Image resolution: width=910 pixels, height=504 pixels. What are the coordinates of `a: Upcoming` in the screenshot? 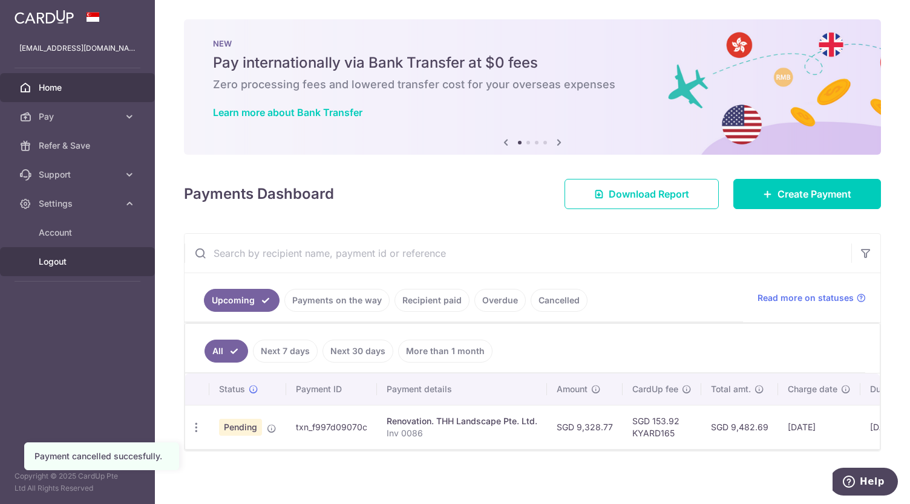 It's located at (241, 301).